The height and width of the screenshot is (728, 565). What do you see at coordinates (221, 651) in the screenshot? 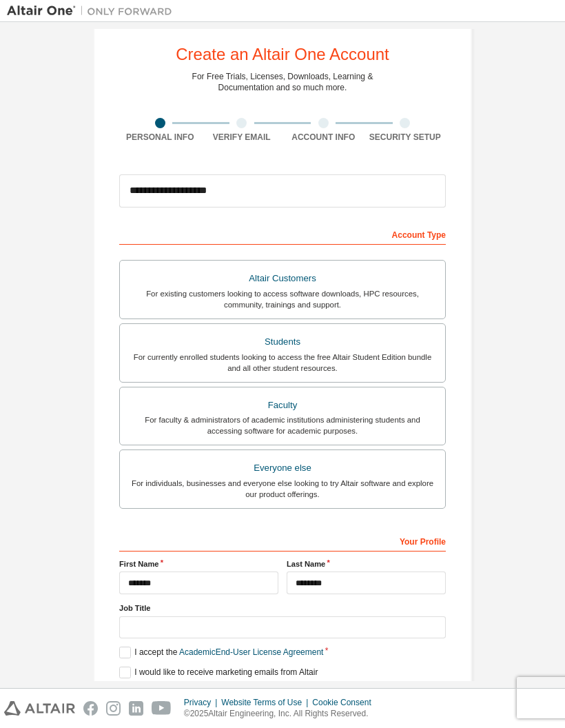
I see `label: I accept the` at bounding box center [221, 651].